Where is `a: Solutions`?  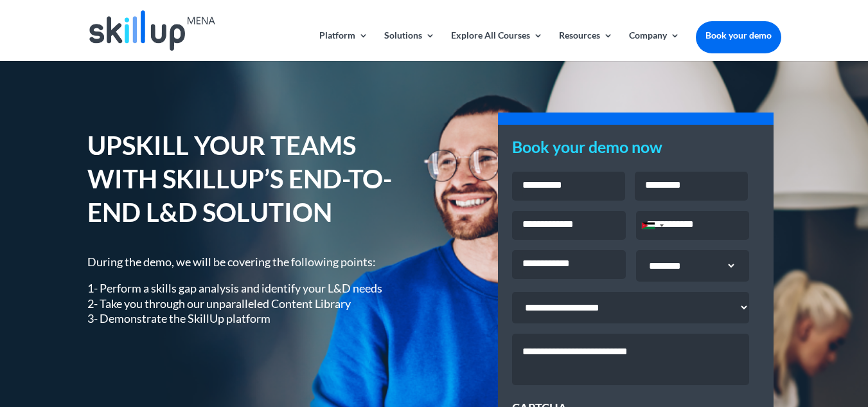 a: Solutions is located at coordinates (409, 45).